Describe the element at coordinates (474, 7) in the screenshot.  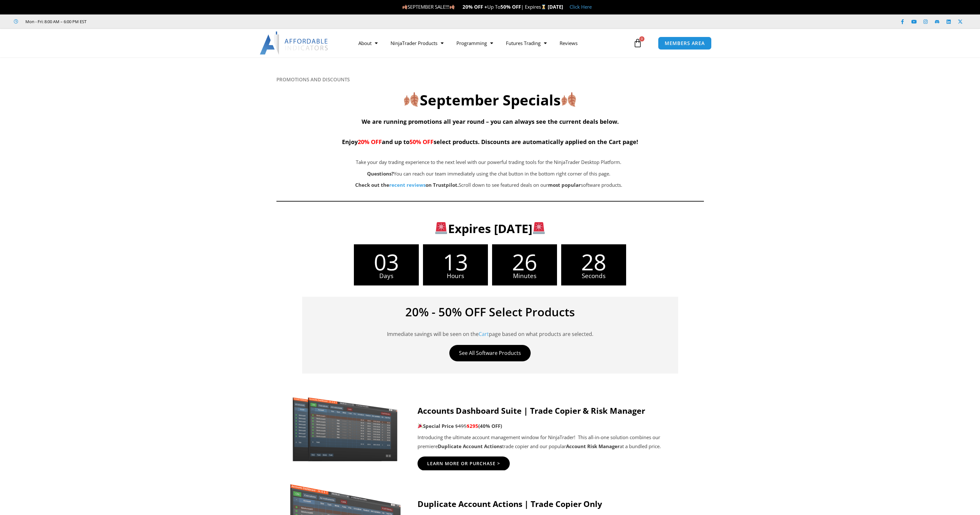
I see `strong: 20% OFF +` at that location.